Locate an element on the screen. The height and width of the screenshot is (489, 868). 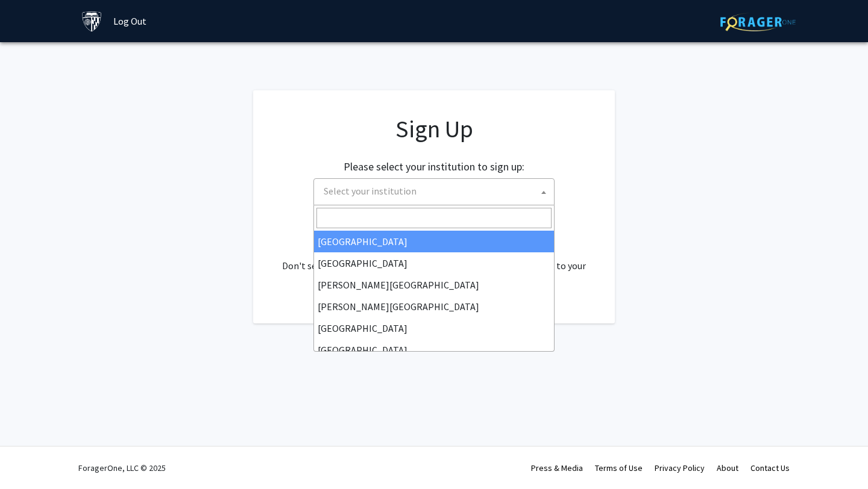
h2: Please select your institution to sign up: is located at coordinates (434, 167).